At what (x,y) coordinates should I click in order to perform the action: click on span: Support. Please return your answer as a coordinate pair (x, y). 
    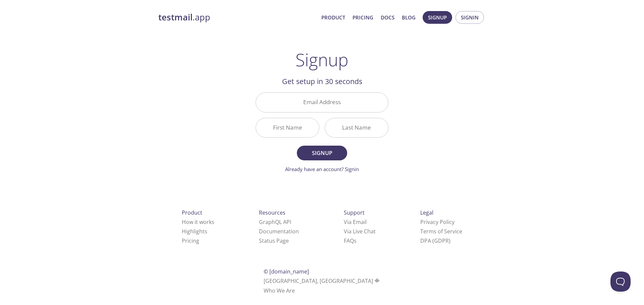
    Looking at the image, I should click on (354, 213).